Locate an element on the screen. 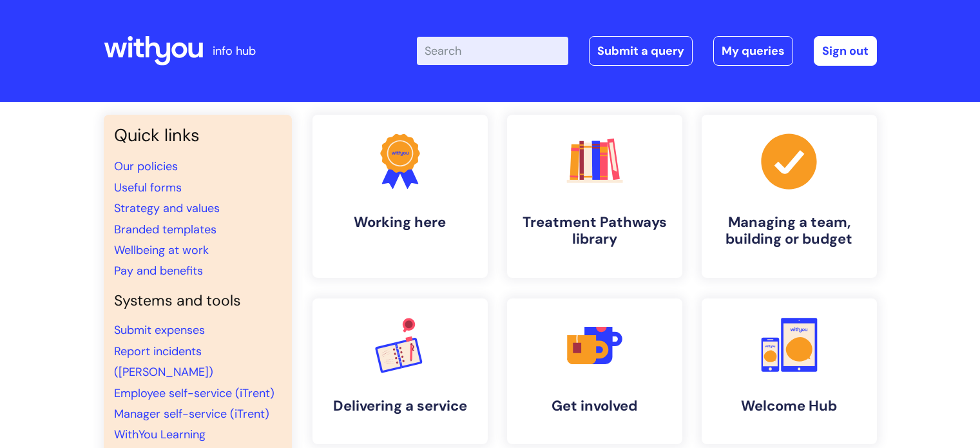 The height and width of the screenshot is (448, 980). h4: Managing a team, building or budget is located at coordinates (789, 231).